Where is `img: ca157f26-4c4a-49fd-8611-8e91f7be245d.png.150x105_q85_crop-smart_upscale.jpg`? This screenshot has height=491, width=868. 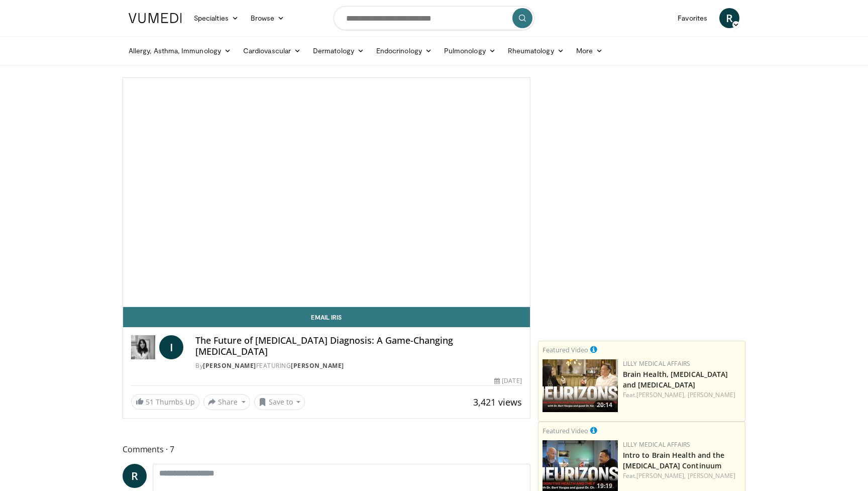 img: ca157f26-4c4a-49fd-8611-8e91f7be245d.png.150x105_q85_crop-smart_upscale.jpg is located at coordinates (580, 385).